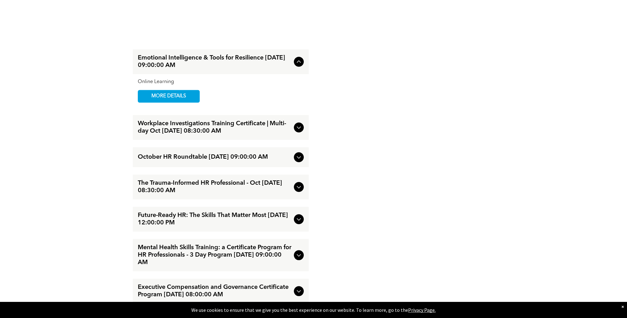  Describe the element at coordinates (169, 96) in the screenshot. I see `span: MORE DETAILS` at that location.